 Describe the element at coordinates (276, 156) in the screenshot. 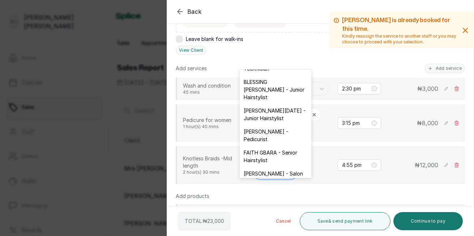

I see `div: FAITH GBARA - Senior Hairstylist` at that location.